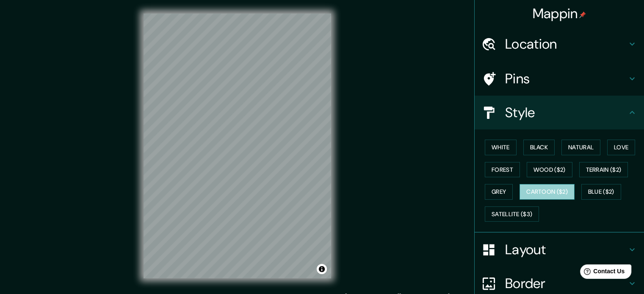  I want to click on button: Cartoon ($2), so click(547, 192).